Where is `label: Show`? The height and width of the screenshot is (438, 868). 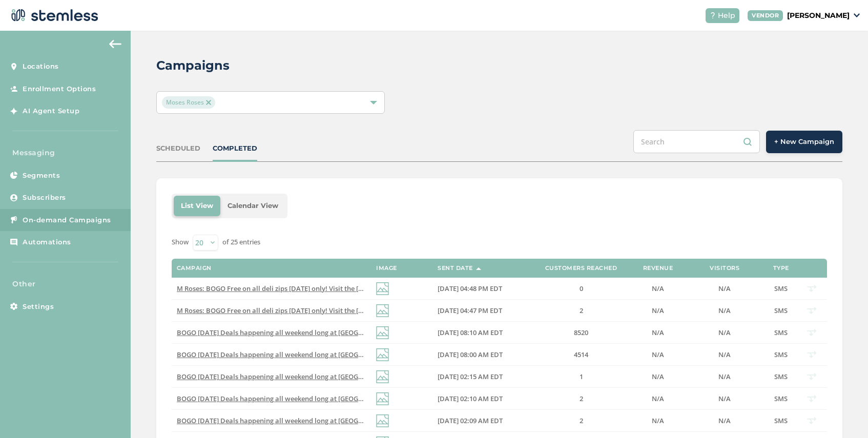 label: Show is located at coordinates (180, 242).